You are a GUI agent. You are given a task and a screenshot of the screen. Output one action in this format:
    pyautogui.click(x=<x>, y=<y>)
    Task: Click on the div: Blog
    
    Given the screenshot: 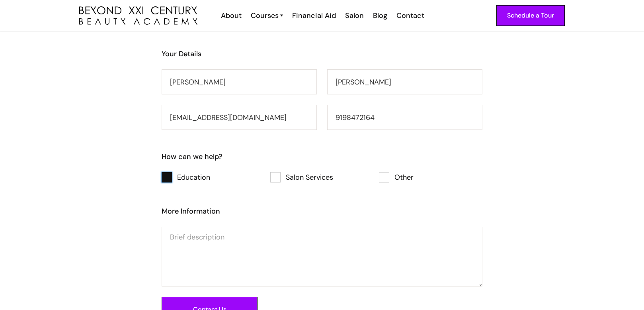 What is the action you would take?
    pyautogui.click(x=380, y=16)
    